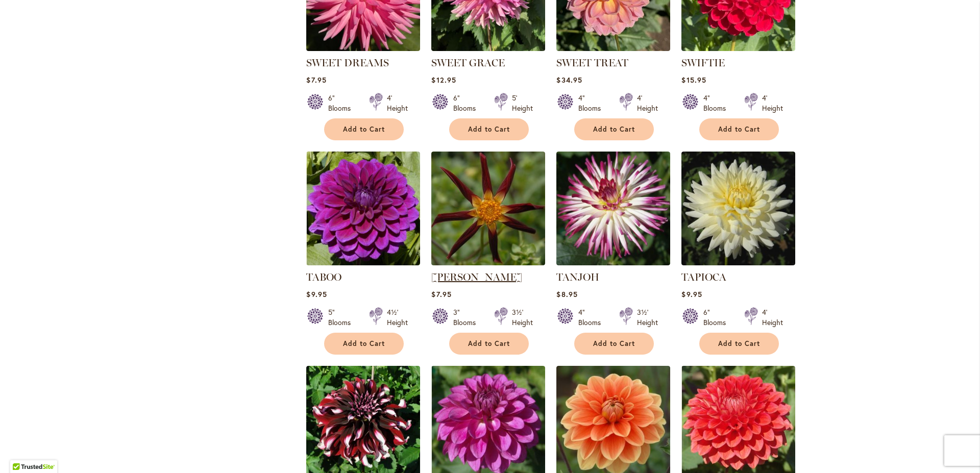  What do you see at coordinates (363, 208) in the screenshot?
I see `img: TABOO` at bounding box center [363, 208].